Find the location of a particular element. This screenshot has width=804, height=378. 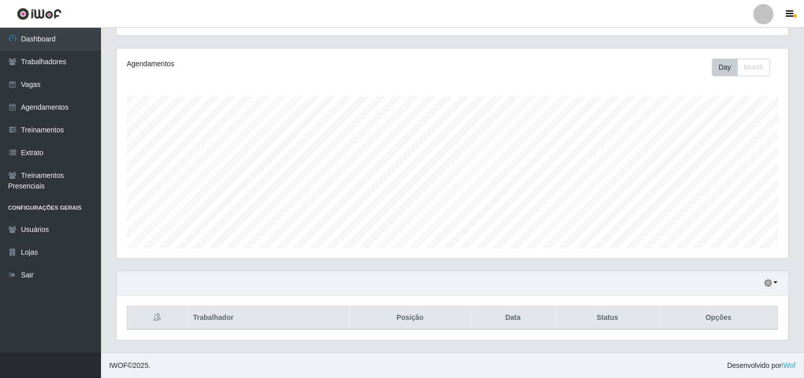

div: First group is located at coordinates (741, 67).